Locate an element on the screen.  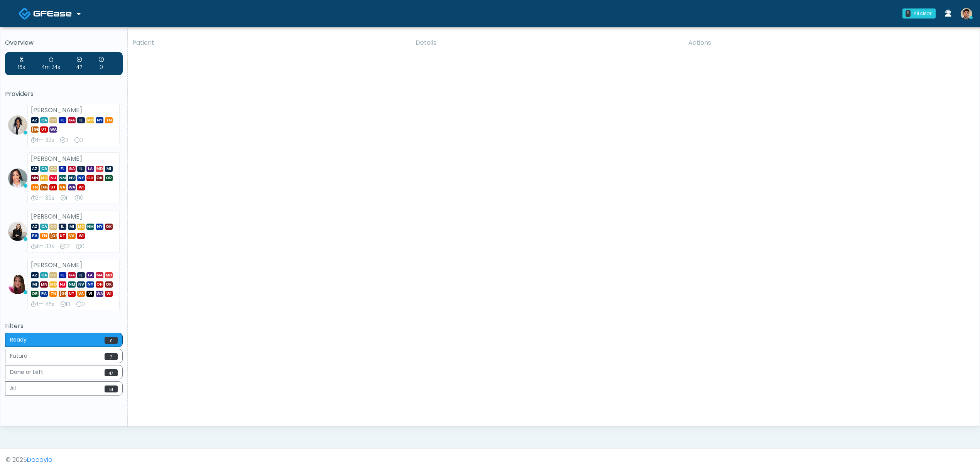
div: Basic example is located at coordinates (64, 365).